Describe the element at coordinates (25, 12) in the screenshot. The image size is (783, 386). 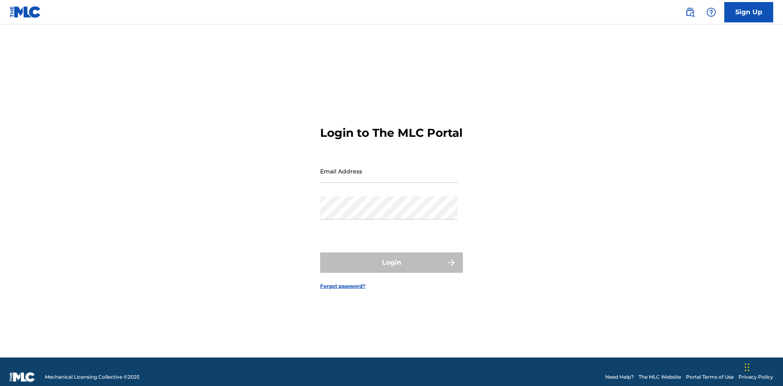
I see `img: MLC Logo` at that location.